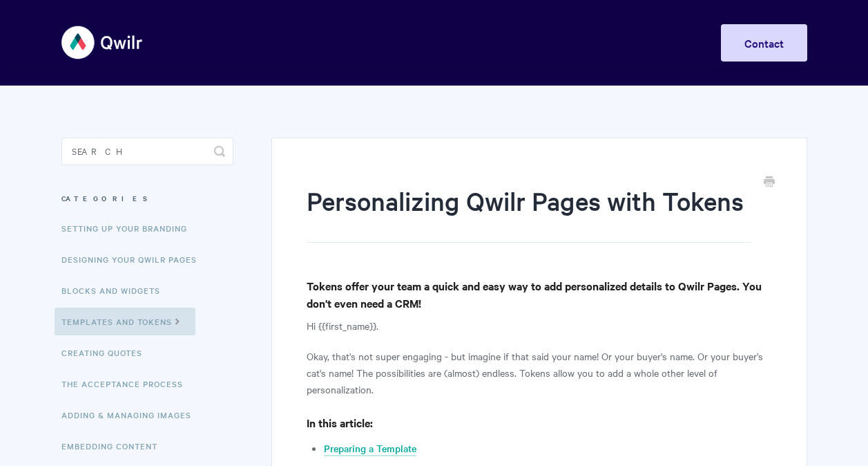 This screenshot has height=466, width=868. What do you see at coordinates (129, 228) in the screenshot?
I see `a: Setting up your Branding` at bounding box center [129, 228].